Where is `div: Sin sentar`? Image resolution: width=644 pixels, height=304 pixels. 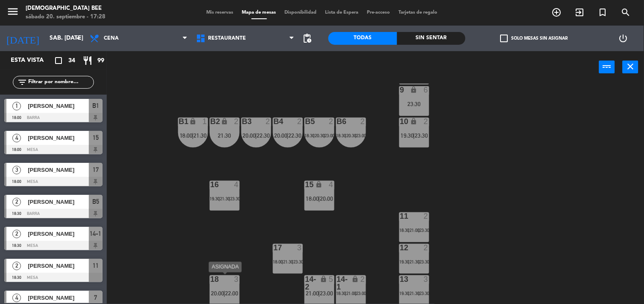
div: Sin sentar is located at coordinates (431, 38).